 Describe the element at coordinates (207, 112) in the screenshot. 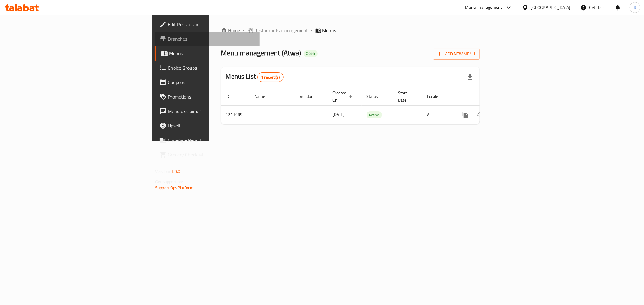

I see `a: Menu disclaimer` at that location.